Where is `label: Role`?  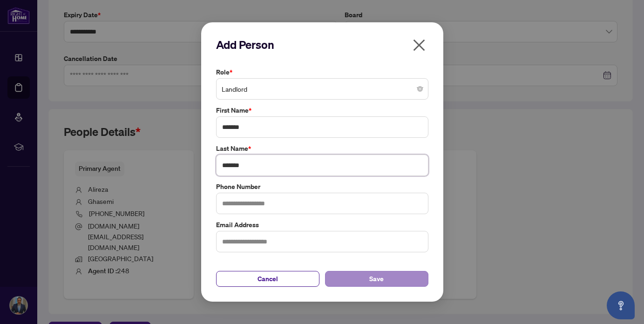
label: Role is located at coordinates (322, 72).